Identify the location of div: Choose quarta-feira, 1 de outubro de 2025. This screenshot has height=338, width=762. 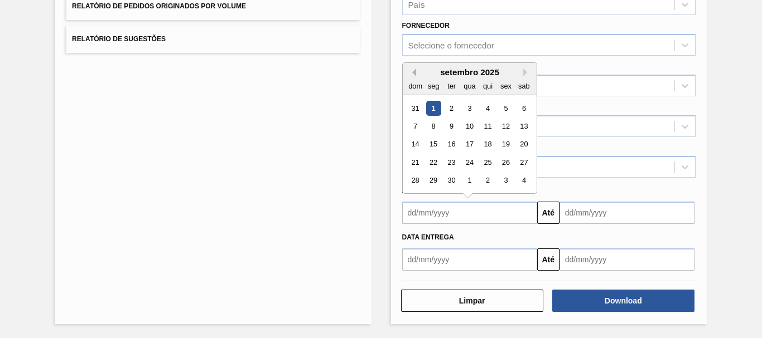
(469, 181).